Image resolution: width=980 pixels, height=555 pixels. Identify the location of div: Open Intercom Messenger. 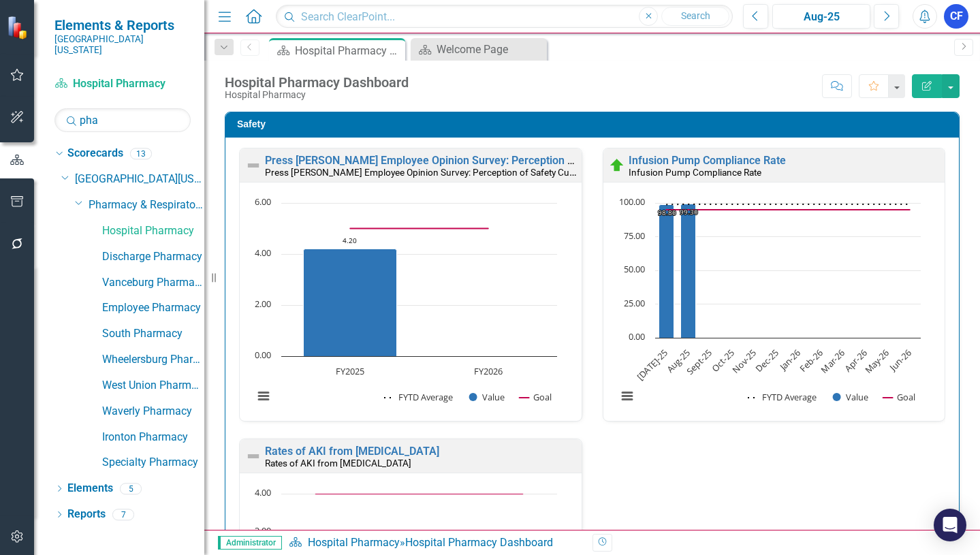
(950, 525).